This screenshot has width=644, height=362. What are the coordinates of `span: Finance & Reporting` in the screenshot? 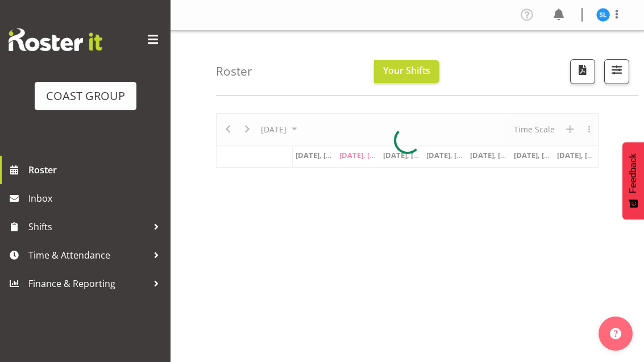 It's located at (88, 283).